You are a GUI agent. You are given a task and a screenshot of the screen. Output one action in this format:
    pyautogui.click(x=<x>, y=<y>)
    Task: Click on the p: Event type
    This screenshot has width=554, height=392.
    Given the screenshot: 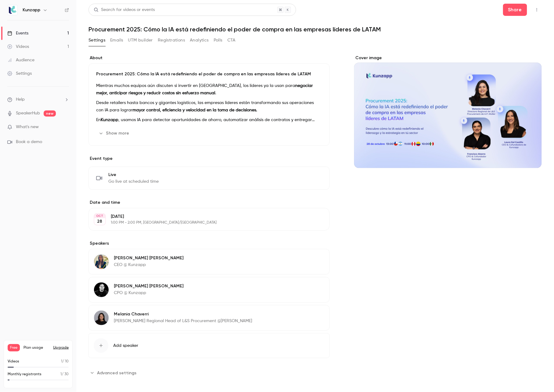 What is the action you would take?
    pyautogui.click(x=209, y=159)
    